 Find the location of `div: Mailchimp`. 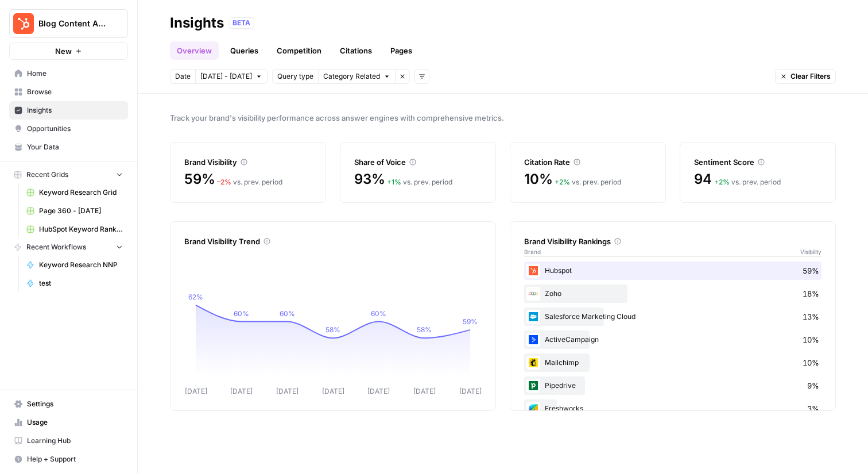

div: Mailchimp is located at coordinates (673, 362).